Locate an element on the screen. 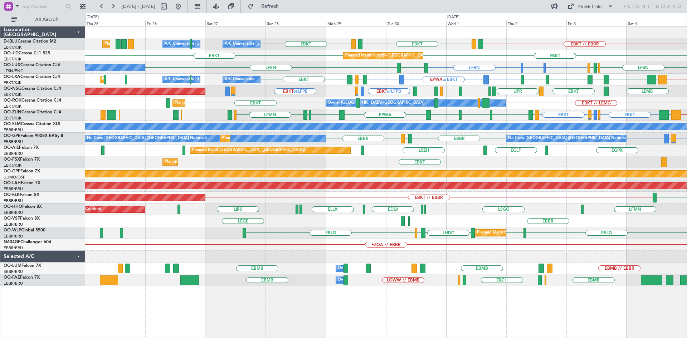 Image resolution: width=687 pixels, height=338 pixels. button: Quick Links is located at coordinates (591, 6).